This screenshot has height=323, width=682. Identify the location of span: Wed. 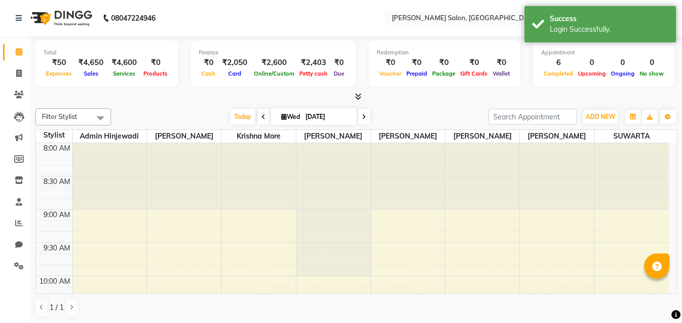
(290, 117).